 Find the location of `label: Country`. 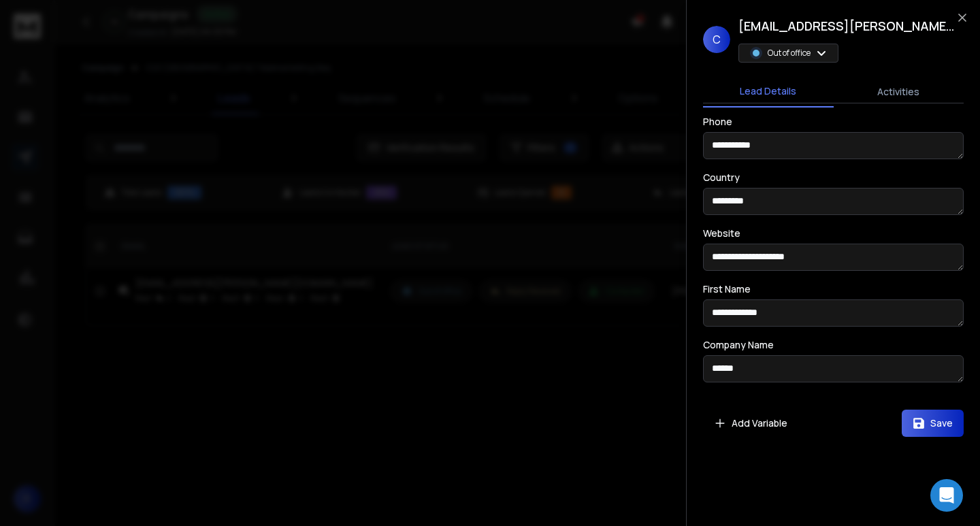

label: Country is located at coordinates (721, 178).